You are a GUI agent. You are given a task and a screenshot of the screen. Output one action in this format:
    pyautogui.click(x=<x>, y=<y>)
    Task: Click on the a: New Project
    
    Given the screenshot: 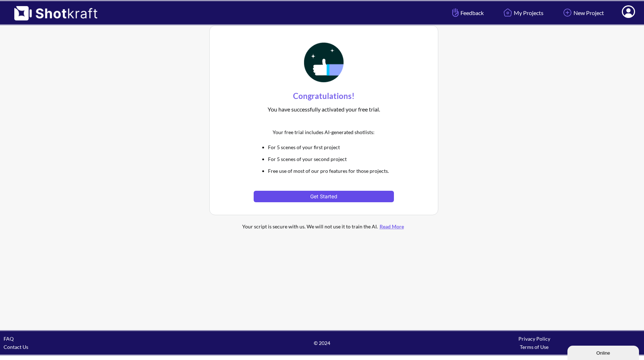 What is the action you would take?
    pyautogui.click(x=583, y=12)
    